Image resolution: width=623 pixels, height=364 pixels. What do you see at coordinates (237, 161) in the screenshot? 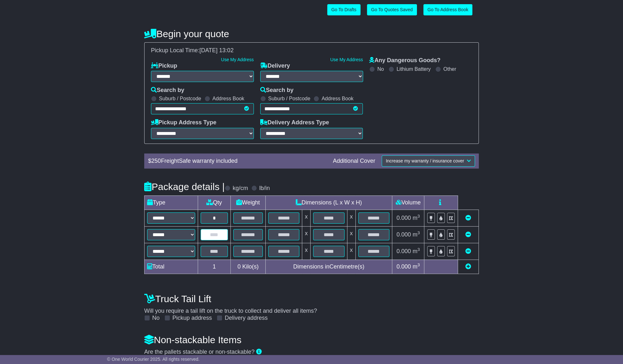
I see `div: $ FreightSafe warranty included` at bounding box center [237, 161].